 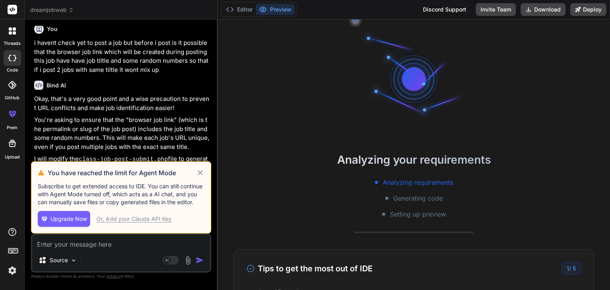 What do you see at coordinates (114, 276) in the screenshot?
I see `span: privacy` at bounding box center [114, 276].